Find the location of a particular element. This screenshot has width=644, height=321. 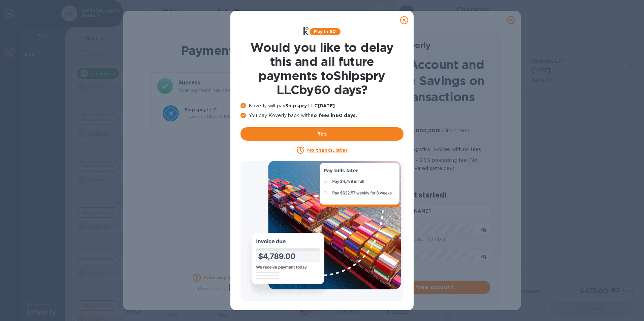

h1: Payment Result is located at coordinates (227, 50).